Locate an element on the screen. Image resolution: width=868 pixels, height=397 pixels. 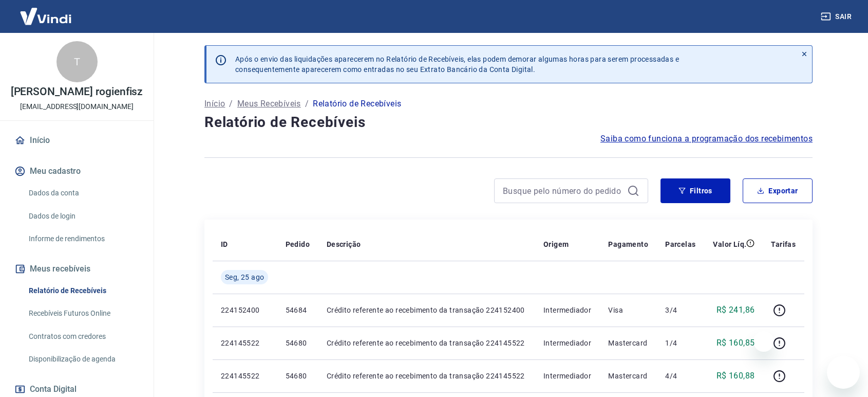
p: 224152400 is located at coordinates (245, 310).